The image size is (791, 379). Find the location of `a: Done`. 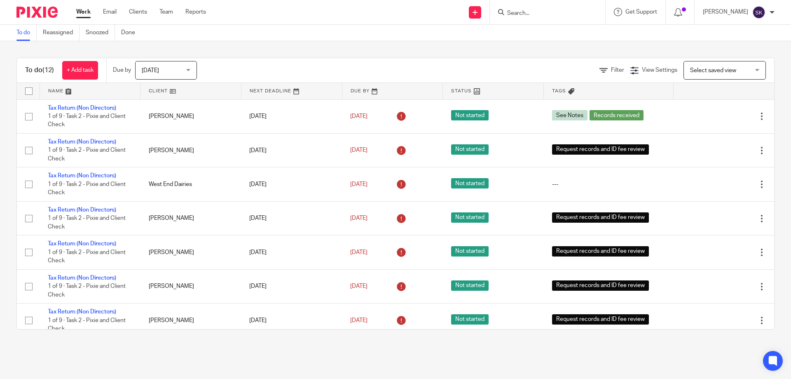

a: Done is located at coordinates (131, 33).